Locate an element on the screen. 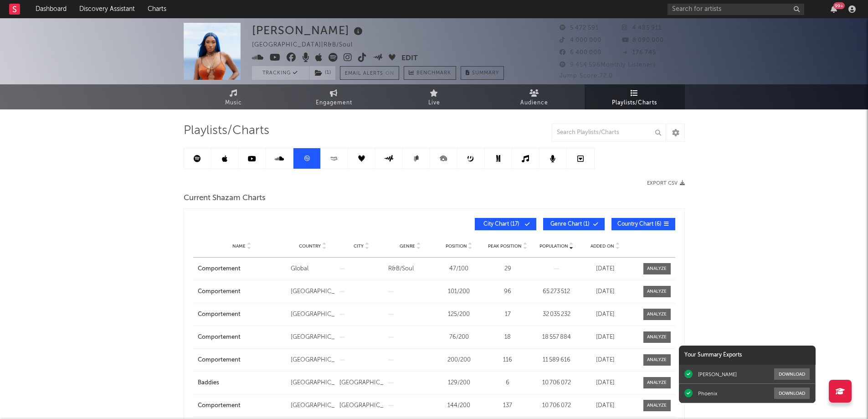  div: 18 557 884 is located at coordinates (556, 338).